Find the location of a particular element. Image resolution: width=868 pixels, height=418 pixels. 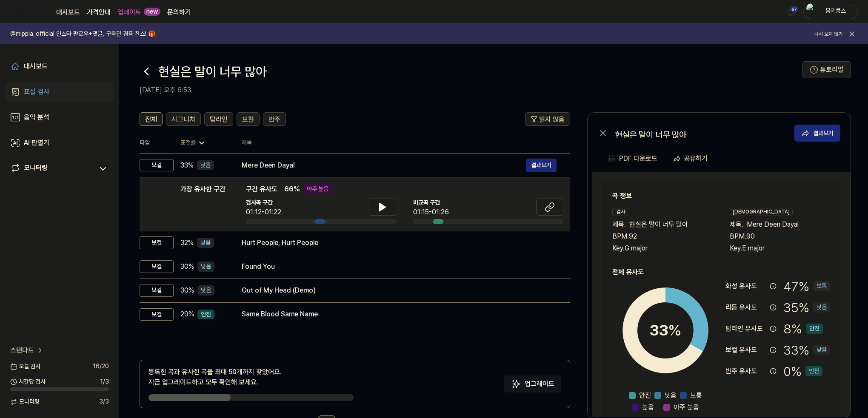

img: PDF Download is located at coordinates (612, 159).